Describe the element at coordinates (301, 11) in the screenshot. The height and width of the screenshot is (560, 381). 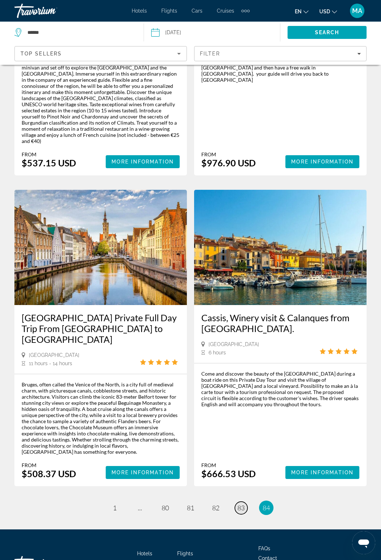
I see `button: Change language` at that location.